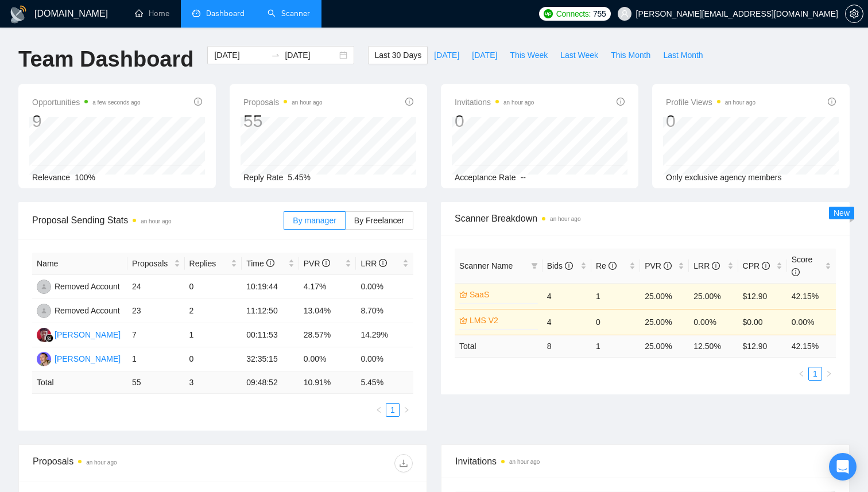 This screenshot has height=492, width=868. Describe the element at coordinates (630, 55) in the screenshot. I see `span: This Month` at that location.